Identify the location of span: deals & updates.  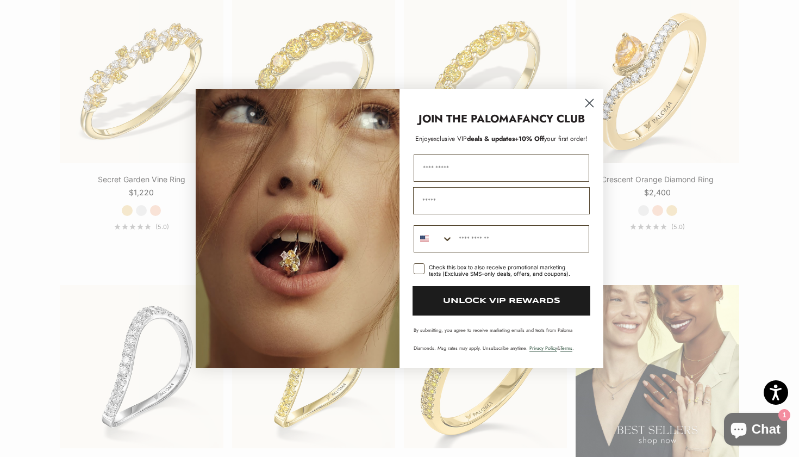
(472, 139).